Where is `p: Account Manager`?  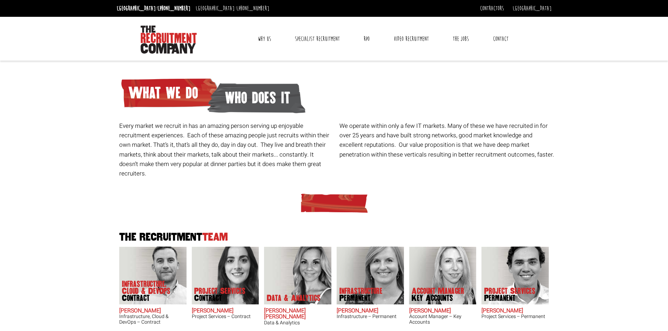
p: Account Manager is located at coordinates (438, 295).